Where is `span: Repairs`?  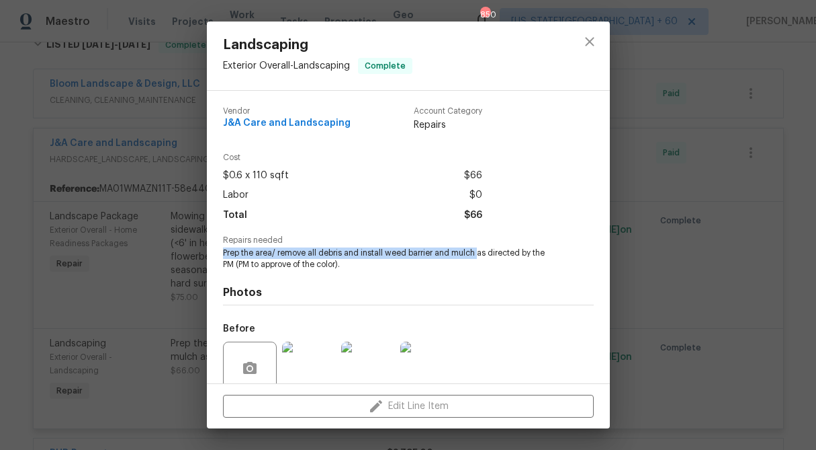 span: Repairs is located at coordinates (448, 125).